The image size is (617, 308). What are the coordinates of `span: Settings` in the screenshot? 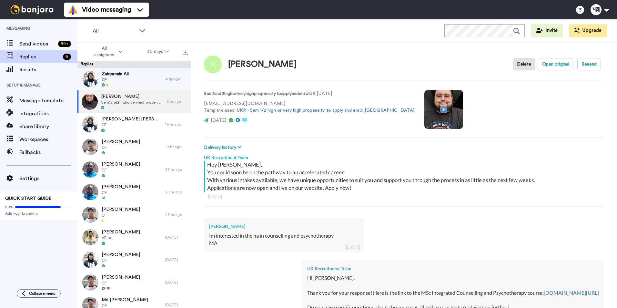 It's located at (48, 179).